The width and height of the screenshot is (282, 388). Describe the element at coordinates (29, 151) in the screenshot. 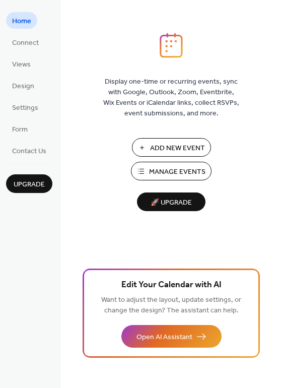

I see `span: Contact Us` at that location.